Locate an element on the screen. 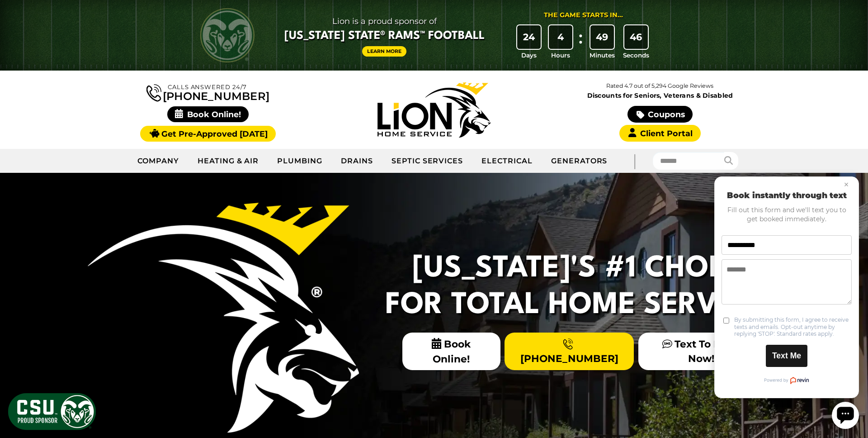 This screenshot has height=438, width=868. a: Text To Book Now! is located at coordinates (701, 351).